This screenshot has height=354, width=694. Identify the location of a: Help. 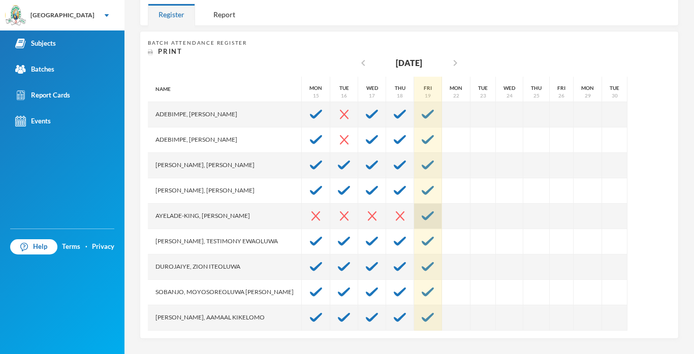
(34, 247).